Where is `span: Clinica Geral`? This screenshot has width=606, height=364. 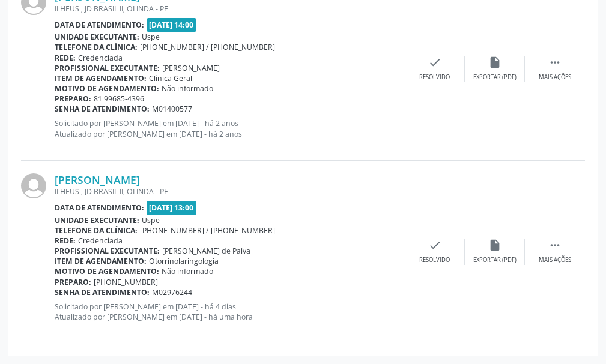 span: Clinica Geral is located at coordinates (171, 78).